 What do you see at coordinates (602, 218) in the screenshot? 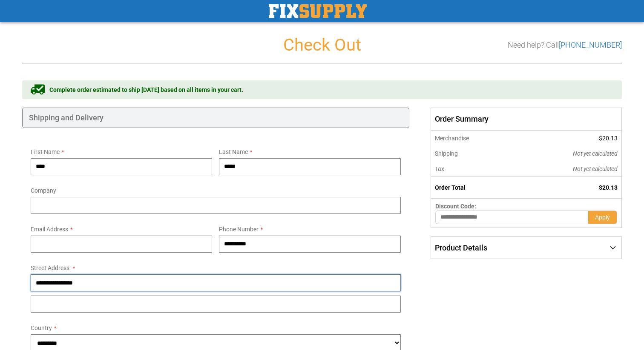
I see `span: Apply` at bounding box center [602, 218].